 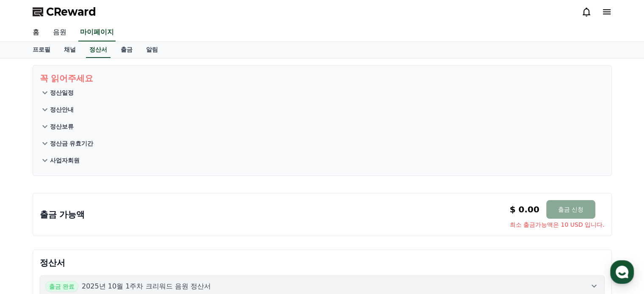 What do you see at coordinates (65, 160) in the screenshot?
I see `p: 사업자회원` at bounding box center [65, 160].